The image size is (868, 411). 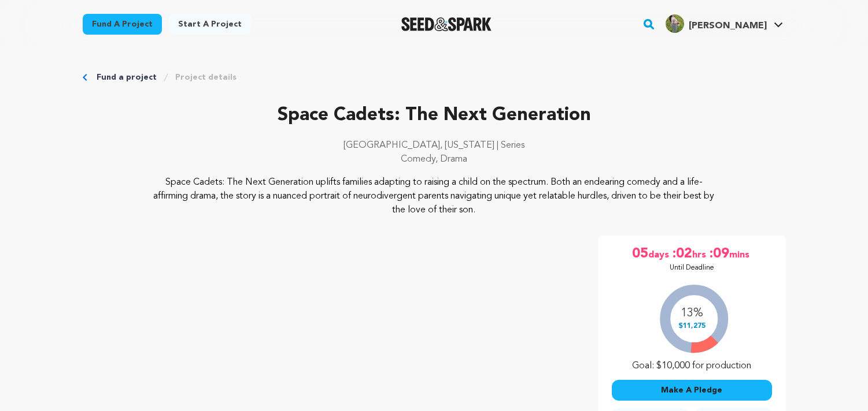 I want to click on img: aecf4dfeeb017452.jpg, so click(x=675, y=24).